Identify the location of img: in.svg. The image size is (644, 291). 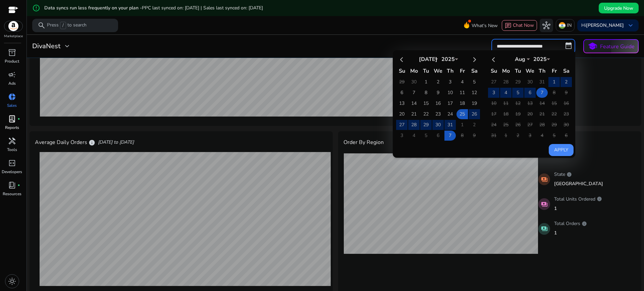
(562, 25).